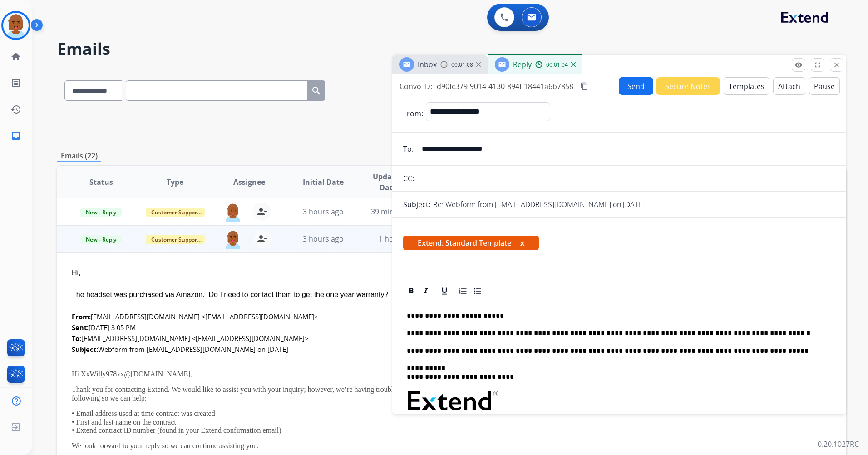  I want to click on p: 0.20.1027RC, so click(839, 444).